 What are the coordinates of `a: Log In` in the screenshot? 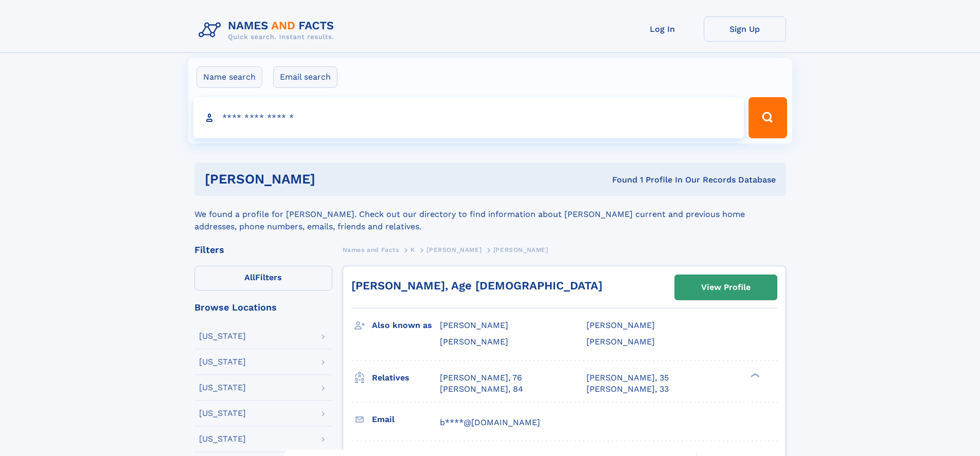 It's located at (663, 29).